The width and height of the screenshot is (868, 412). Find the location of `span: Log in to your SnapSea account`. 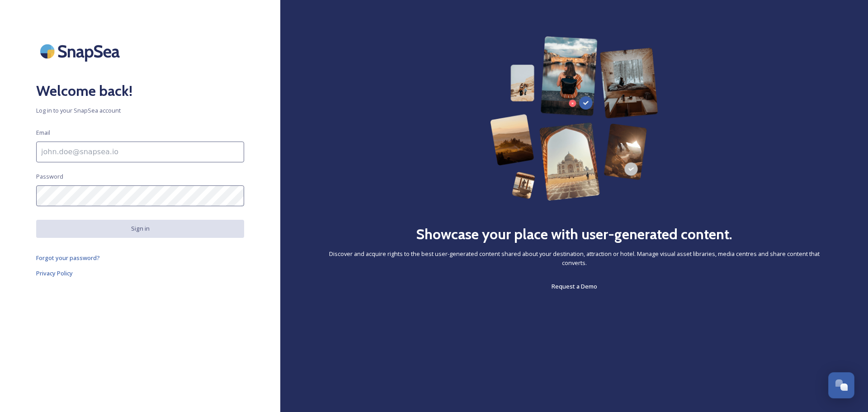

span: Log in to your SnapSea account is located at coordinates (140, 110).